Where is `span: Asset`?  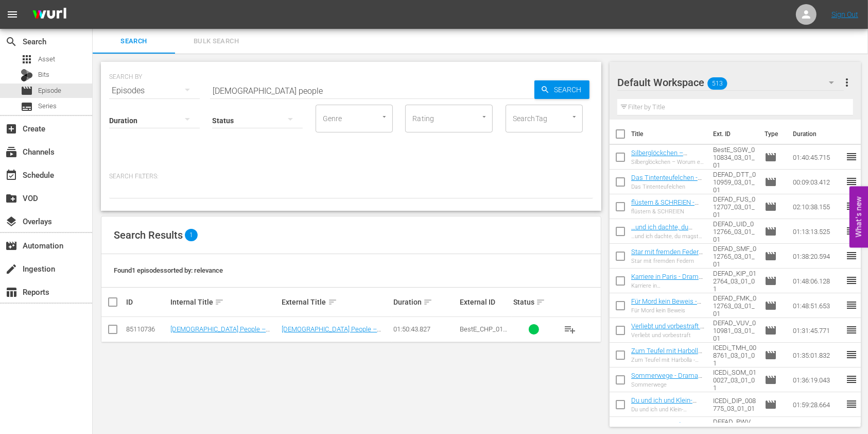
span: Asset is located at coordinates (27, 59).